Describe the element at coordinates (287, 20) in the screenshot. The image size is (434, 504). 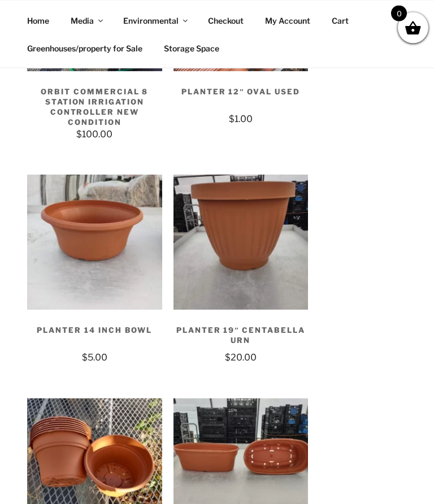
I see `a: My Account` at that location.